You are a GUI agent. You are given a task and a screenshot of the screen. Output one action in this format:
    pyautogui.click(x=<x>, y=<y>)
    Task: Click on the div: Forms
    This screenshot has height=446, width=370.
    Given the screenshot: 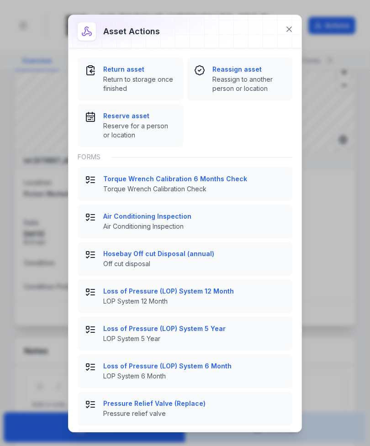 What is the action you would take?
    pyautogui.click(x=185, y=157)
    